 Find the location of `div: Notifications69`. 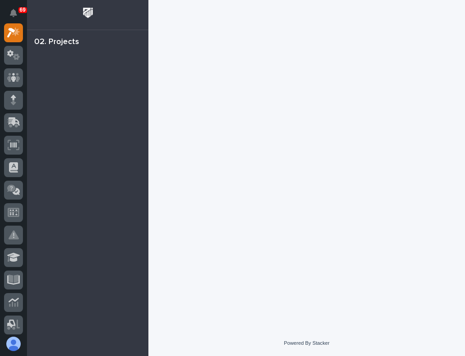

div: Notifications69 is located at coordinates (17, 16).